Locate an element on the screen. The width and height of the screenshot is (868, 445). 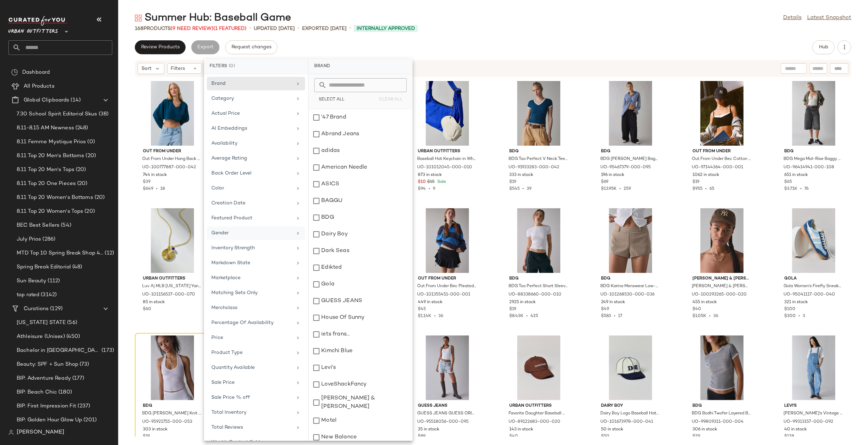
img: 99809311_004_b is located at coordinates (722, 368).